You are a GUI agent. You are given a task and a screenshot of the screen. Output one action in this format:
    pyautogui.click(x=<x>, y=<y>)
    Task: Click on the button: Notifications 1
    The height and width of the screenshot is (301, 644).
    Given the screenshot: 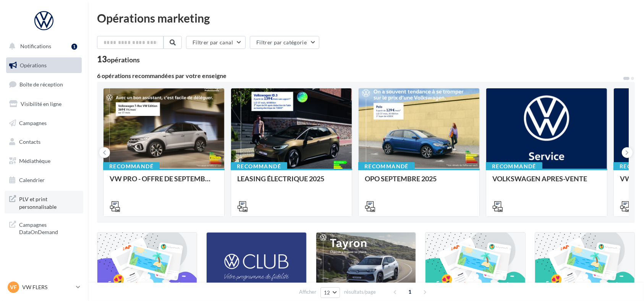 What is the action you would take?
    pyautogui.click(x=42, y=46)
    